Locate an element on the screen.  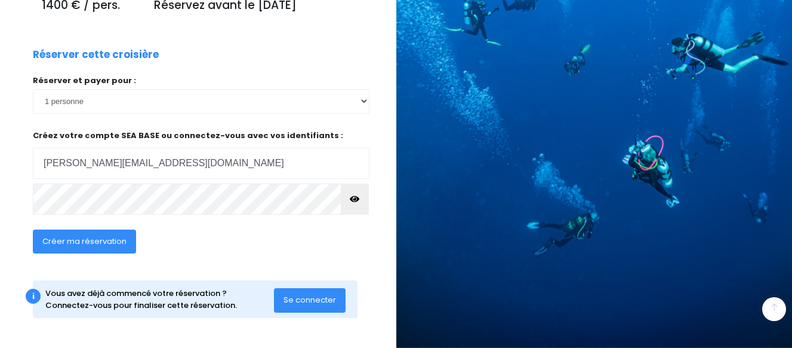
button: Se connecter is located at coordinates (310, 300).